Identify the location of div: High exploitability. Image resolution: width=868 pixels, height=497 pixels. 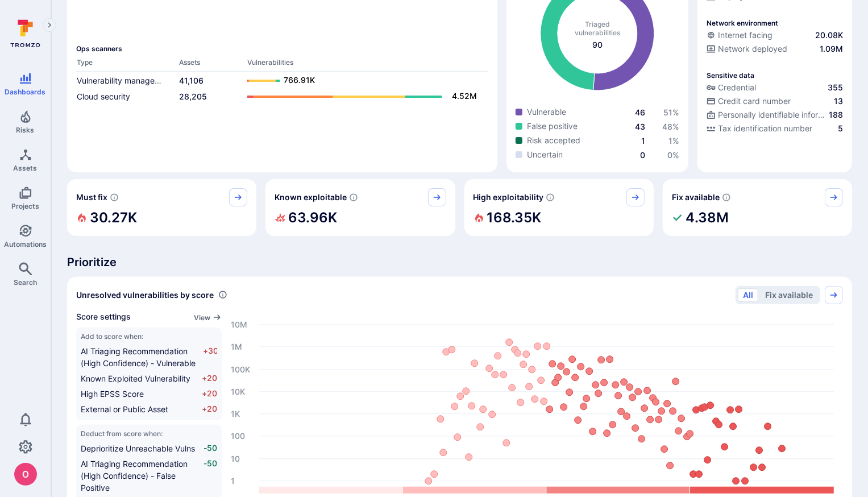
(559, 208).